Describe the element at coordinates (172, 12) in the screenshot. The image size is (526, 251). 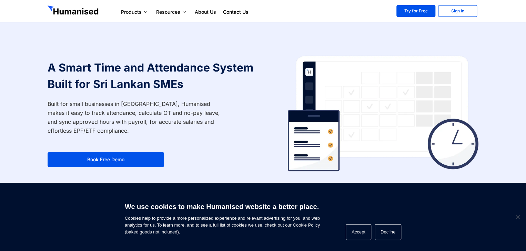
I see `a: Resources` at that location.